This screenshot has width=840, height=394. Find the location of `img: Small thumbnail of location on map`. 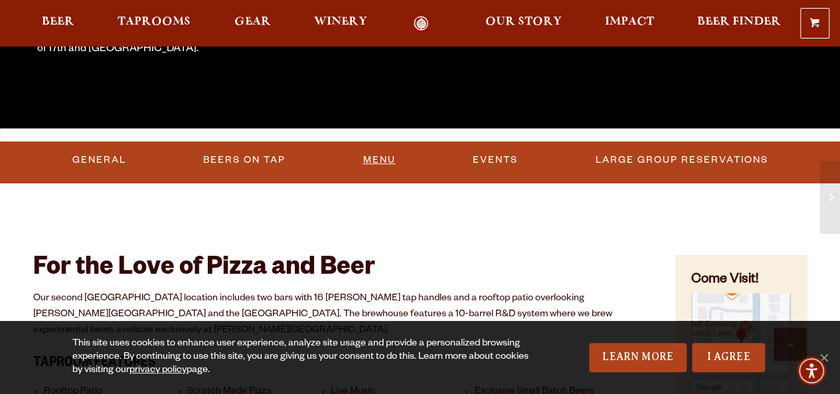

img: Small thumbnail of location on map is located at coordinates (741, 343).